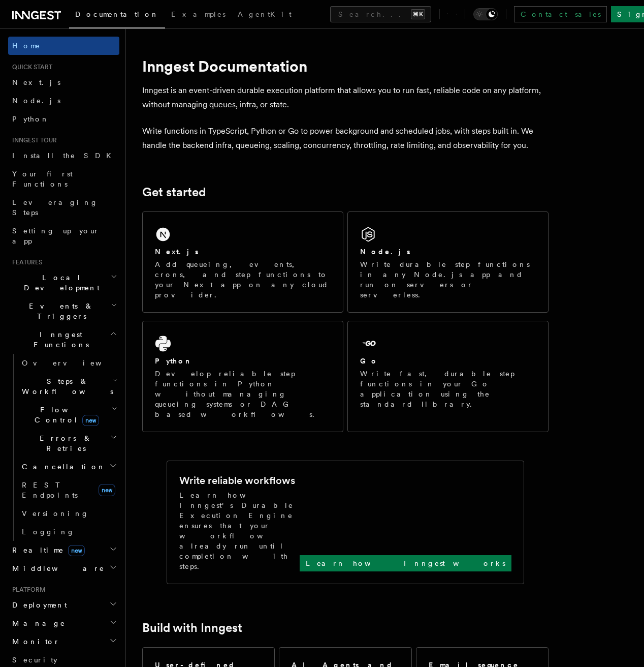 Image resolution: width=644 pixels, height=667 pixels. Describe the element at coordinates (55, 236) in the screenshot. I see `span: Setting up your app` at that location.